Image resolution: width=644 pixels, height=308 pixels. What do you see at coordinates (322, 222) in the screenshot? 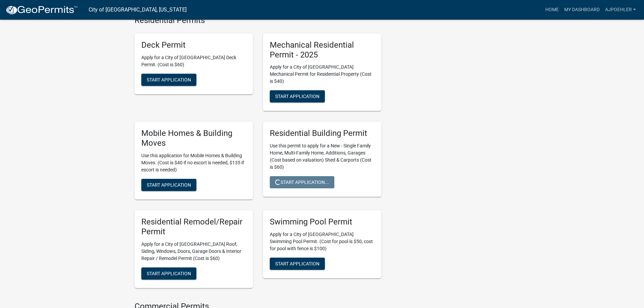
I see `h5: Swimming Pool Permit` at bounding box center [322, 222].